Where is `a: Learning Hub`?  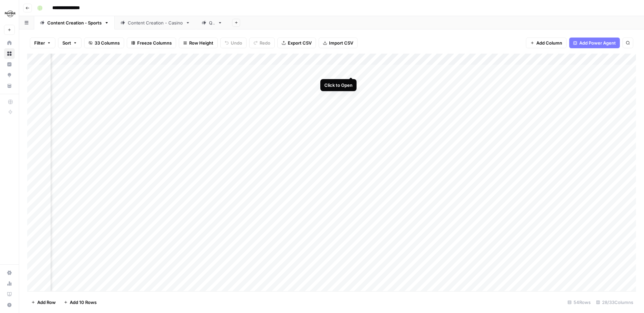 a: Learning Hub is located at coordinates (9, 294).